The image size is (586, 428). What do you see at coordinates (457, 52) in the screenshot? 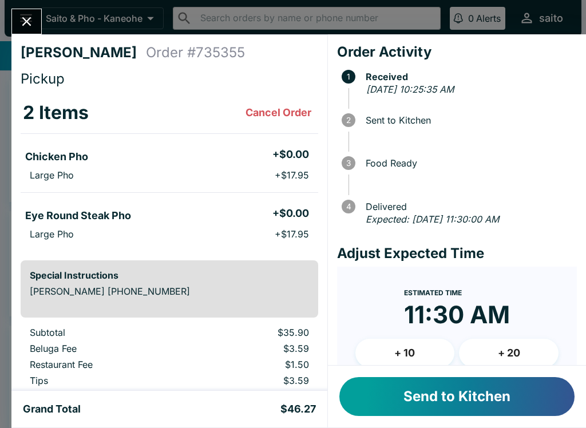
I see `h4: Order Activity` at bounding box center [457, 52].